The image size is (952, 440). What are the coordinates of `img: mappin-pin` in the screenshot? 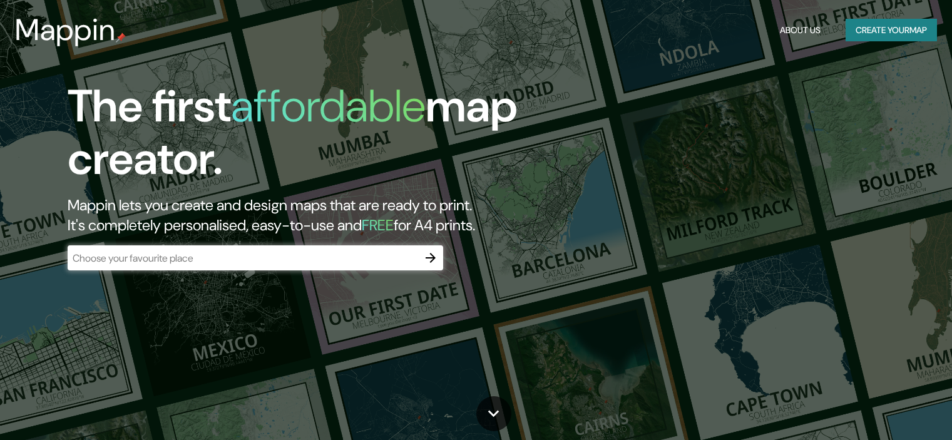 It's located at (121, 38).